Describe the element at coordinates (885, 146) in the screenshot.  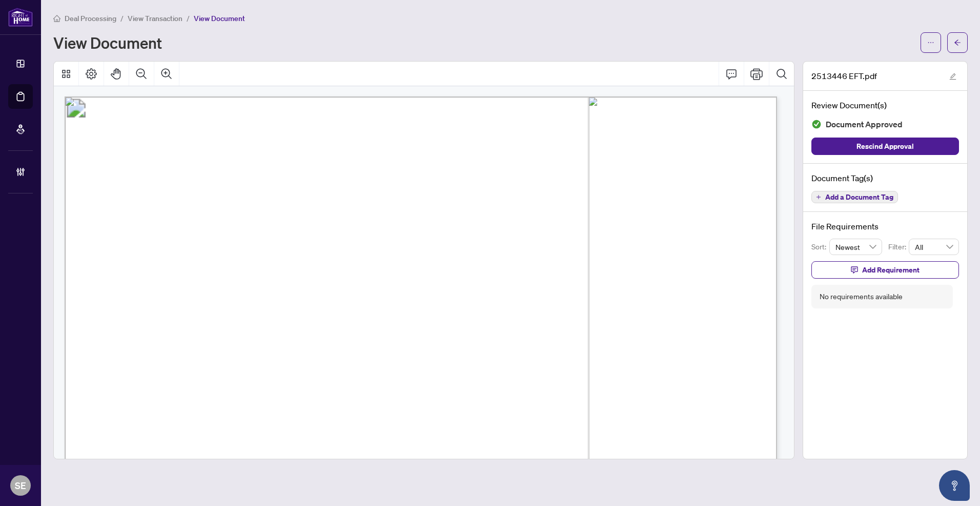
I see `button: Rescind Approval` at that location.